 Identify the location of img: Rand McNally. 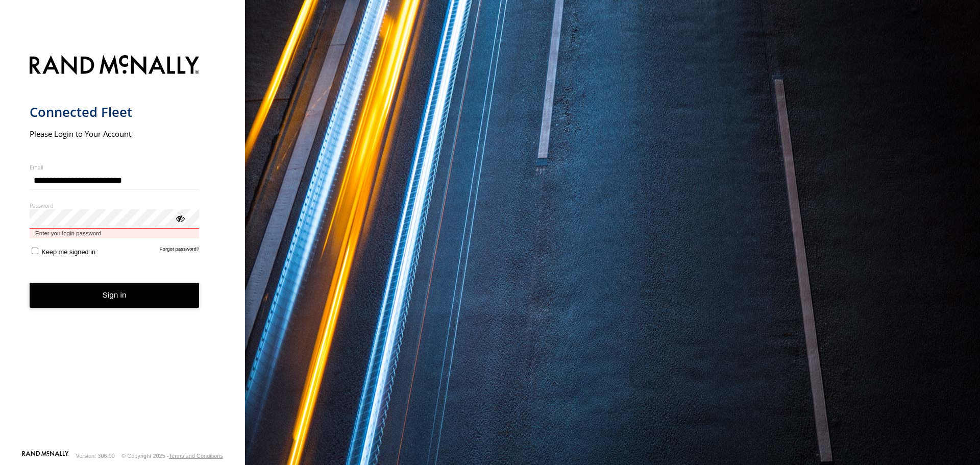
(114, 66).